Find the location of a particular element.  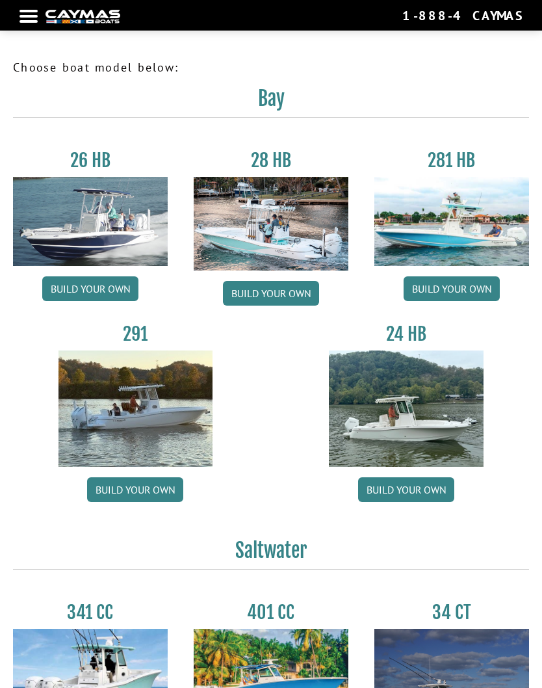

img: 26_new_photo_resized.jpg is located at coordinates (90, 221).